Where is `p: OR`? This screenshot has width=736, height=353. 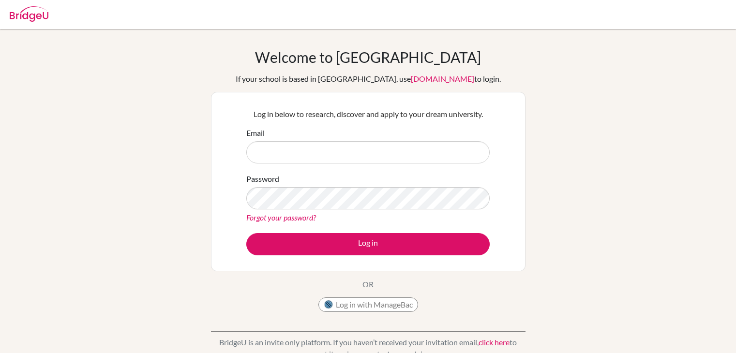
p: OR is located at coordinates (368, 284).